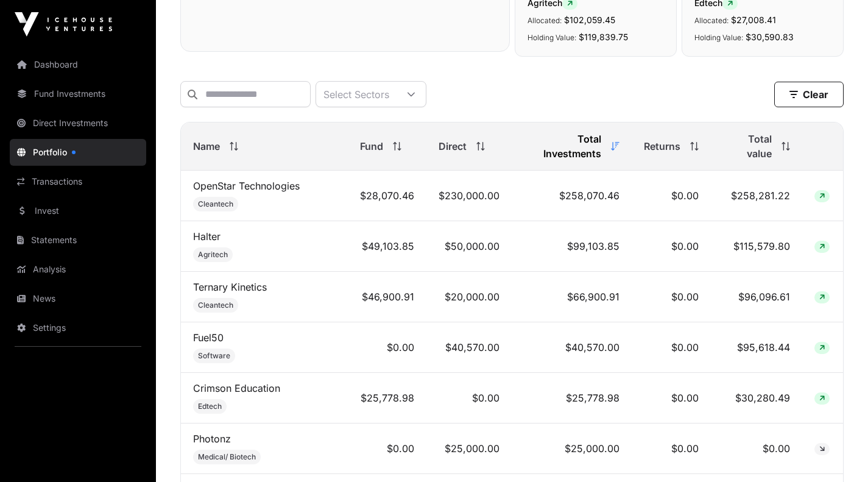  I want to click on span: Software, so click(214, 356).